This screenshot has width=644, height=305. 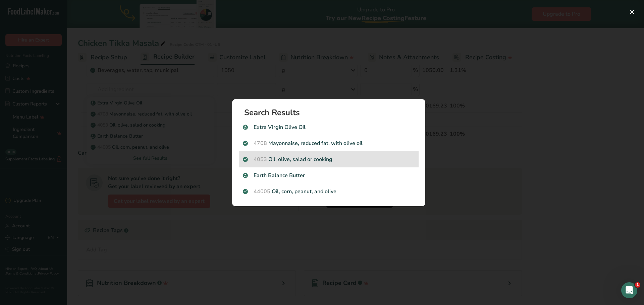 What do you see at coordinates (260, 143) in the screenshot?
I see `span: 4708` at bounding box center [260, 143].